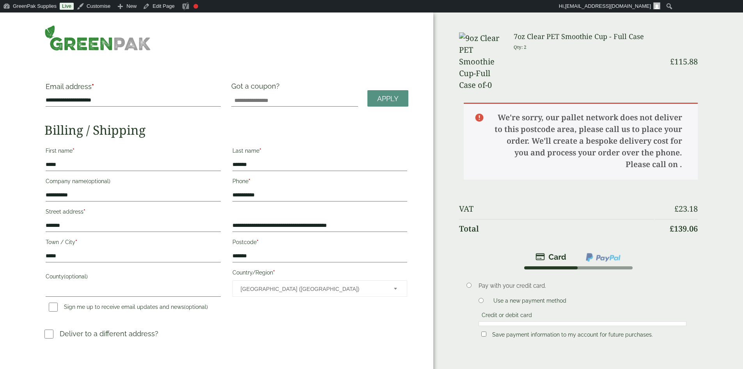 The image size is (743, 369). Describe the element at coordinates (388, 98) in the screenshot. I see `a: Apply` at that location.